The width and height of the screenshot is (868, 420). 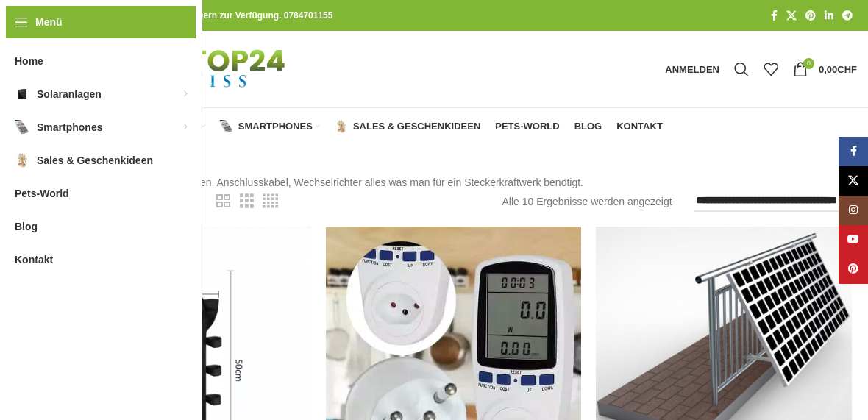 I want to click on a: Suche, so click(x=742, y=70).